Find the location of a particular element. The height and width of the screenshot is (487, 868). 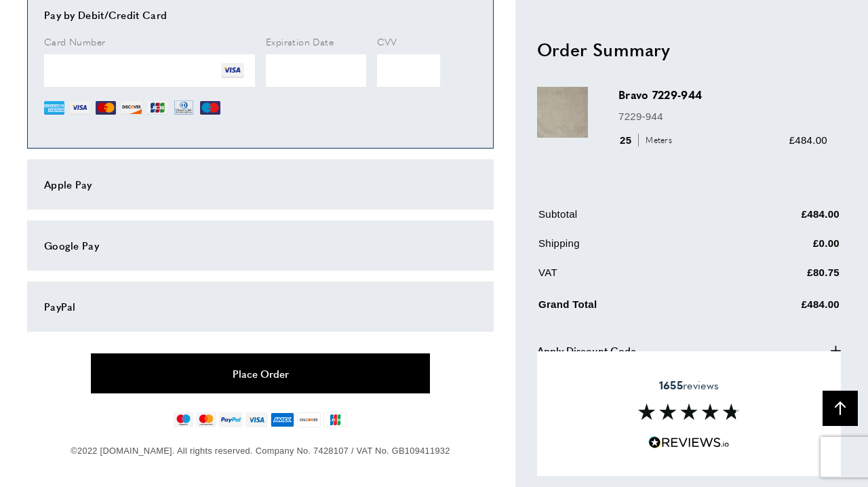

img: MI.png is located at coordinates (210, 108).